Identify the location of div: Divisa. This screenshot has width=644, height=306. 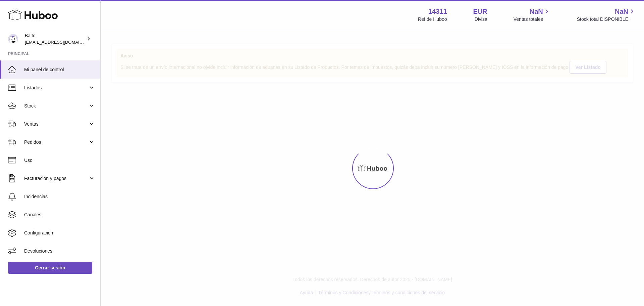
(481, 19).